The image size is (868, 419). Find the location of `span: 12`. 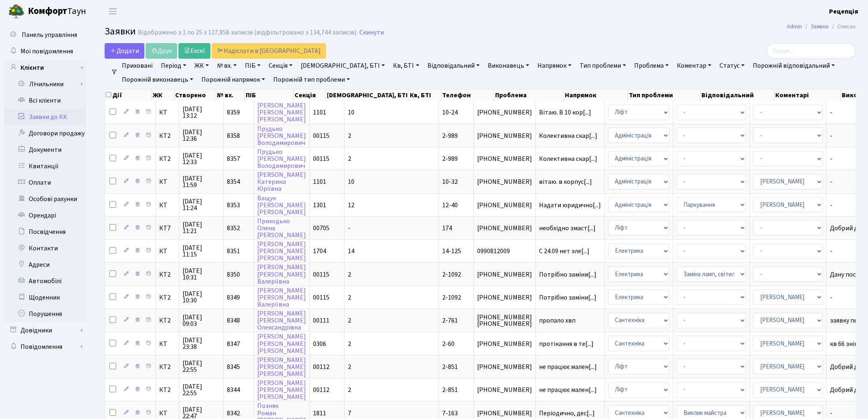

span: 12 is located at coordinates (351, 205).